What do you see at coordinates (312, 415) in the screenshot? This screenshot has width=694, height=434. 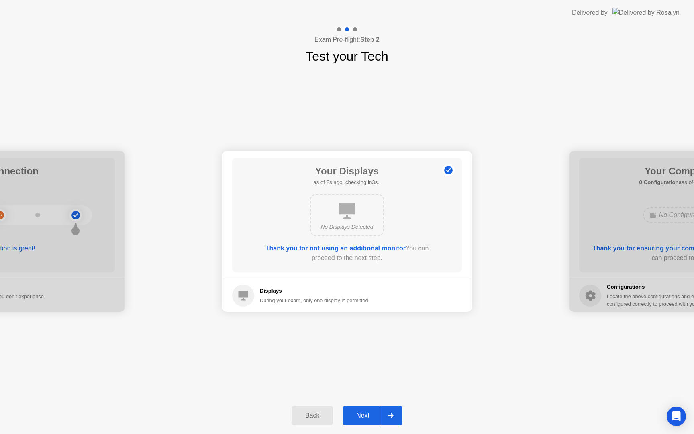 I see `button: Back` at bounding box center [312, 415].